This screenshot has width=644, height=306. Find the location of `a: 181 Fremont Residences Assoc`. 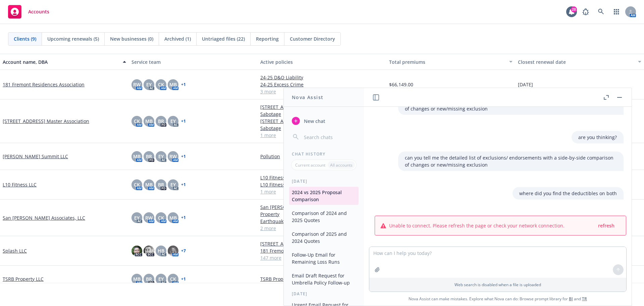

a: 181 Fremont Residences Assoc is located at coordinates (322, 250).